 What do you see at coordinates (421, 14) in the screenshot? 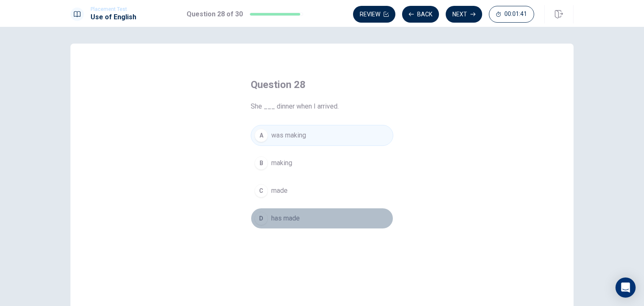
I see `button: Back` at bounding box center [421, 14].